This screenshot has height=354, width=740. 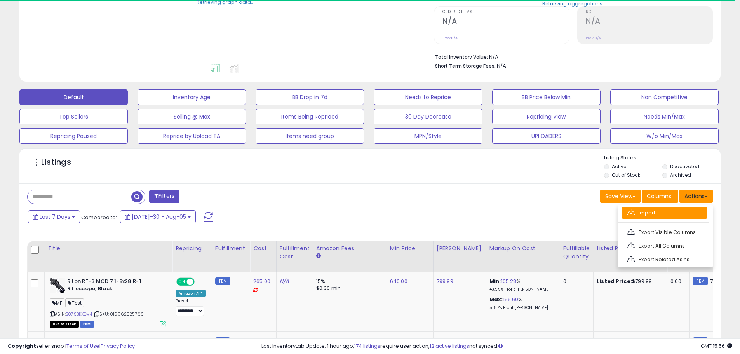 What do you see at coordinates (718, 281) in the screenshot?
I see `span: 799.99` at bounding box center [718, 281].